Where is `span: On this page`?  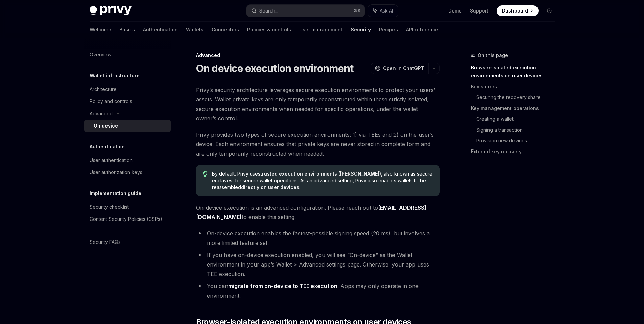
span: On this page is located at coordinates (493, 55).